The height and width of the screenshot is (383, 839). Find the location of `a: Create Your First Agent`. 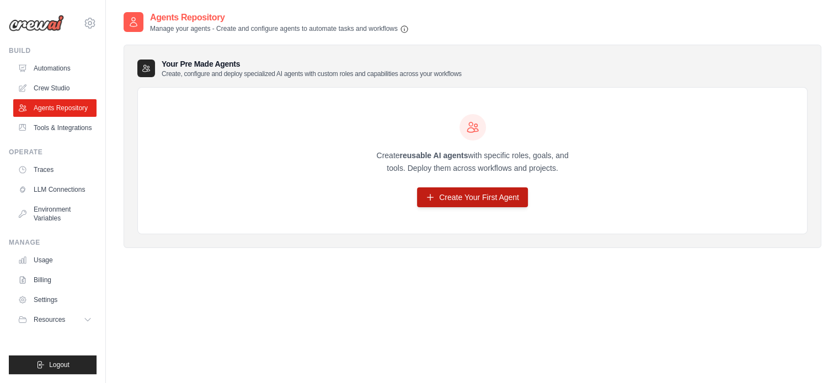

a: Create Your First Agent is located at coordinates (472, 198).